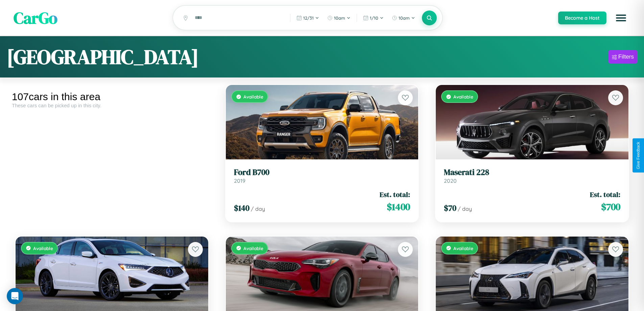 The width and height of the screenshot is (644, 311). What do you see at coordinates (582, 18) in the screenshot?
I see `button: Become a Host` at bounding box center [582, 18].